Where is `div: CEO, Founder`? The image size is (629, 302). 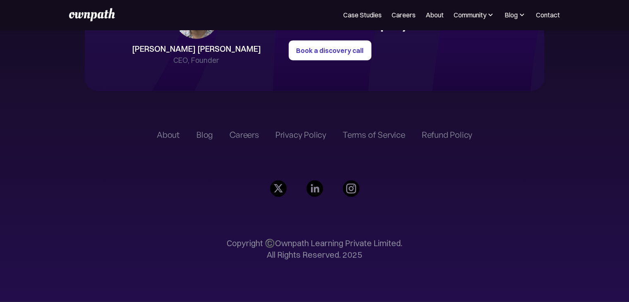 div: CEO, Founder is located at coordinates (196, 60).